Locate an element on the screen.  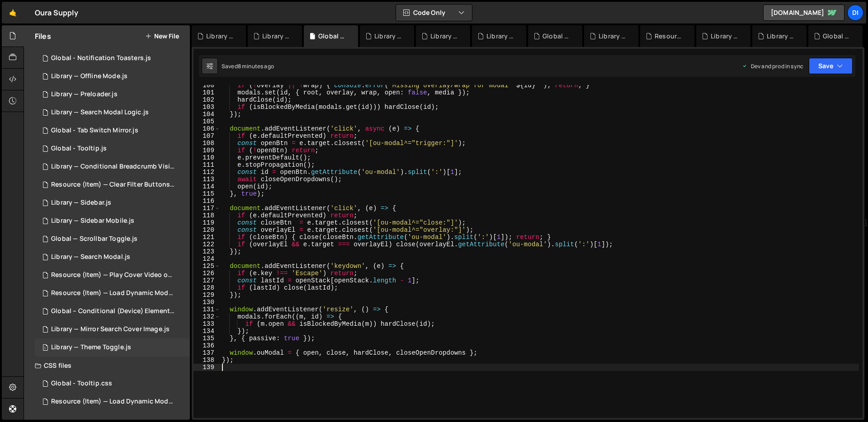
div: Di is located at coordinates (856, 13).